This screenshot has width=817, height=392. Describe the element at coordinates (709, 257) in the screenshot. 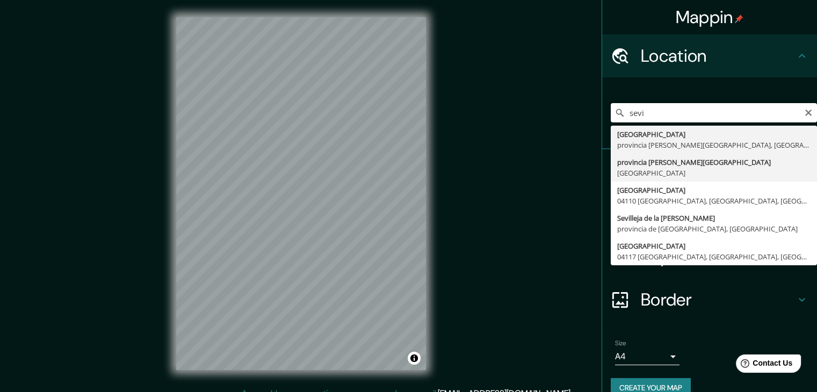

I see `div: Layout` at that location.